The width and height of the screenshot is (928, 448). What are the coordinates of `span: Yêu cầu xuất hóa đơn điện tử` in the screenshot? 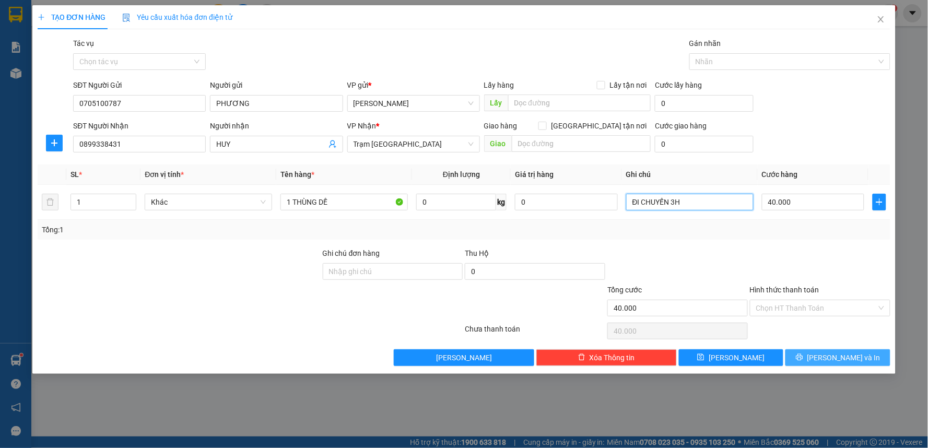 It's located at (177, 17).